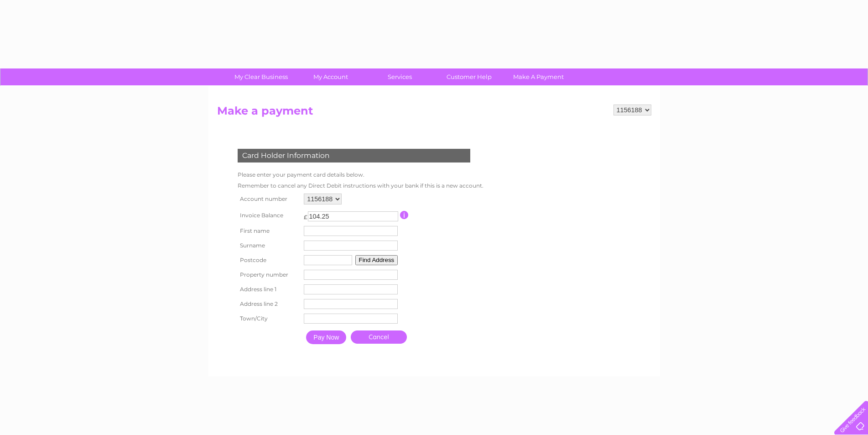 The image size is (868, 435). Describe the element at coordinates (399, 77) in the screenshot. I see `a: Services` at that location.